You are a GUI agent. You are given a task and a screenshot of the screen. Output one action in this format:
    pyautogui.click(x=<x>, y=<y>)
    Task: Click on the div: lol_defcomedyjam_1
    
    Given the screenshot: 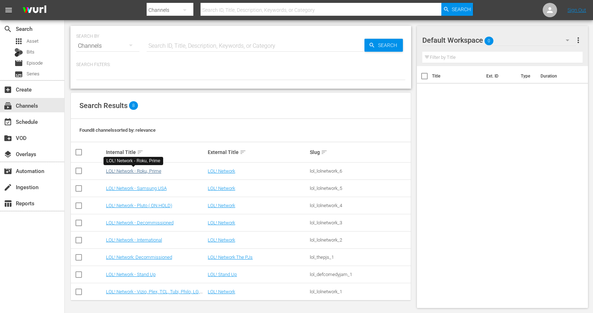 What is the action you would take?
    pyautogui.click(x=360, y=274)
    